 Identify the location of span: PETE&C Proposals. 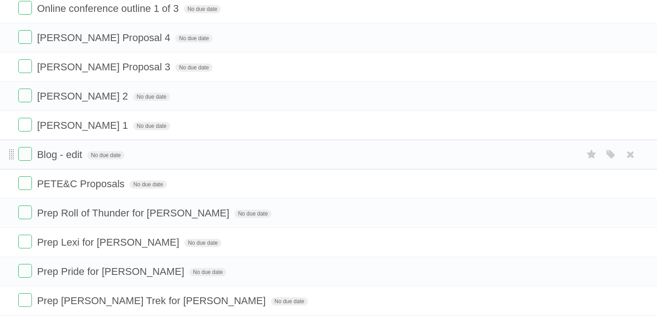
(82, 183).